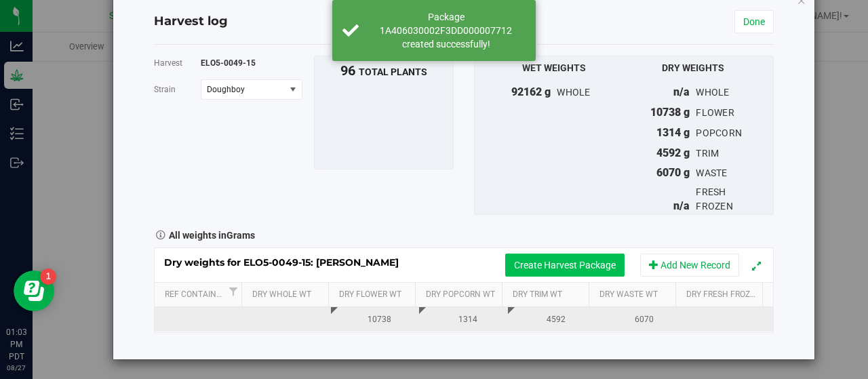  I want to click on h4: Harvest log, so click(191, 22).